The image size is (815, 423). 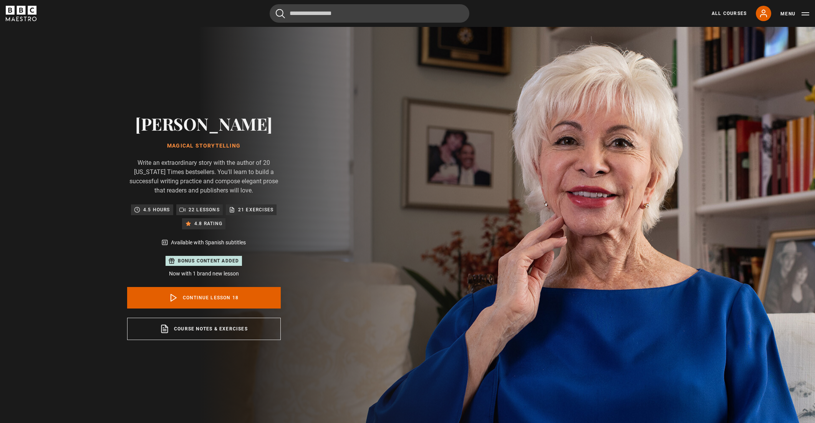 I want to click on p: 4.5 hours, so click(x=157, y=210).